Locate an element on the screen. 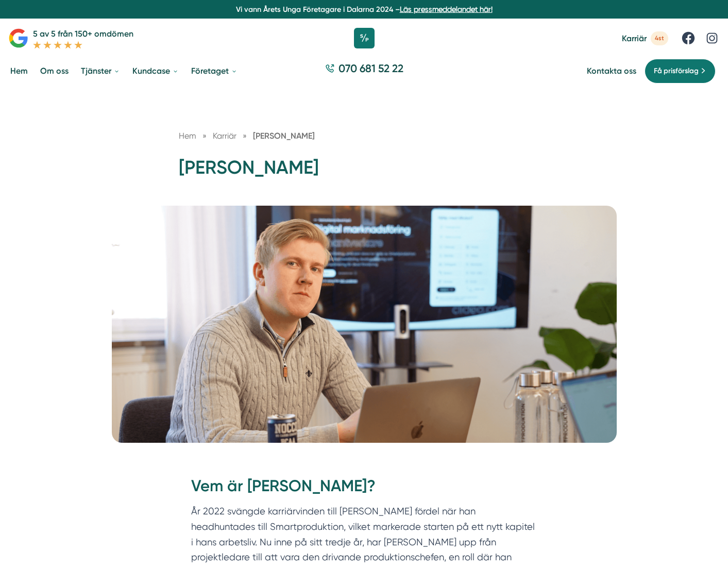  img: Nicholas Thunberg is located at coordinates (364, 324).